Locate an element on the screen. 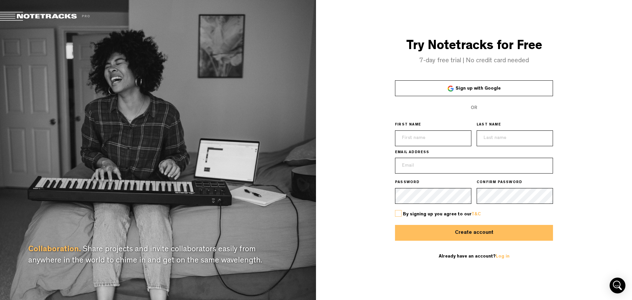  a: Log in is located at coordinates (503, 256).